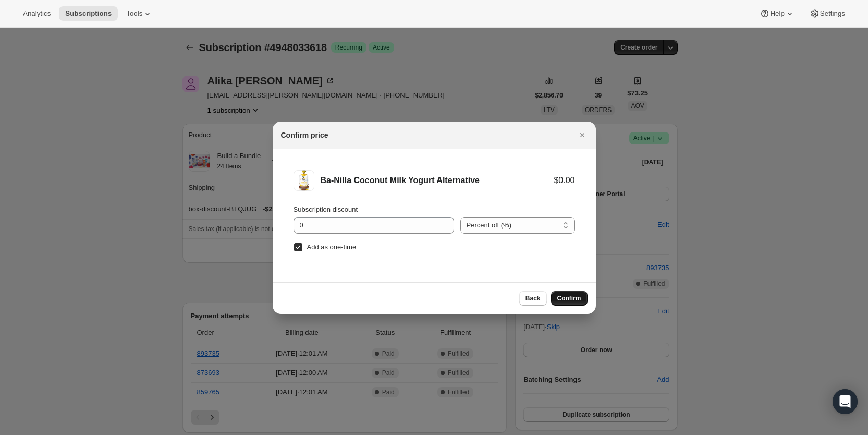 This screenshot has width=868, height=435. Describe the element at coordinates (304, 135) in the screenshot. I see `h2: Confirm price` at that location.